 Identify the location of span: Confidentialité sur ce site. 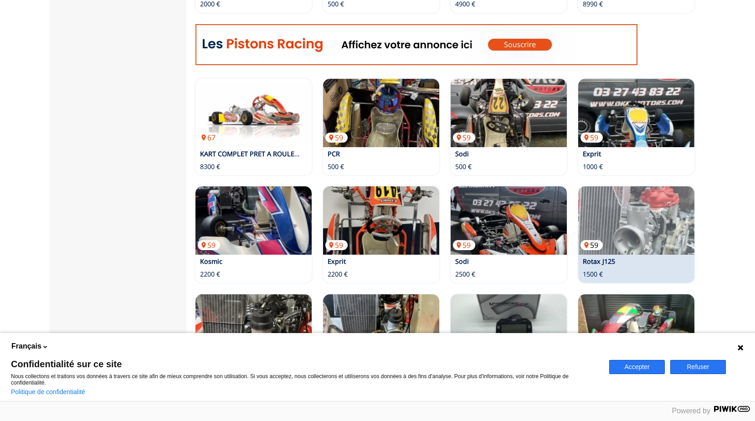
(304, 364).